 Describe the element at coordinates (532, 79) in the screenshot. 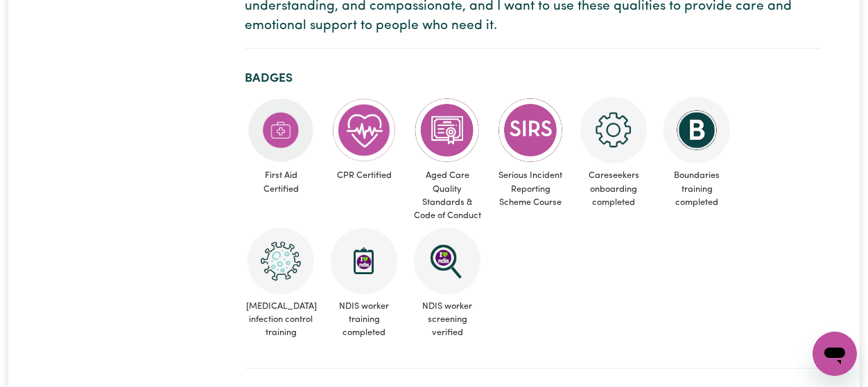

I see `h2: Badges` at that location.